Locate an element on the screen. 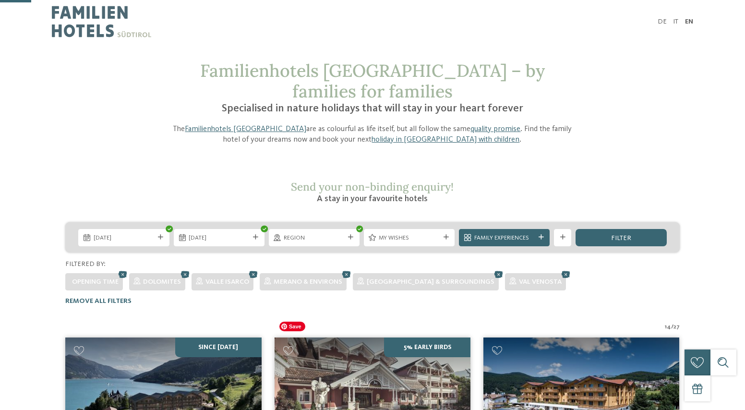 This screenshot has height=410, width=745. span: Opening time is located at coordinates (95, 282).